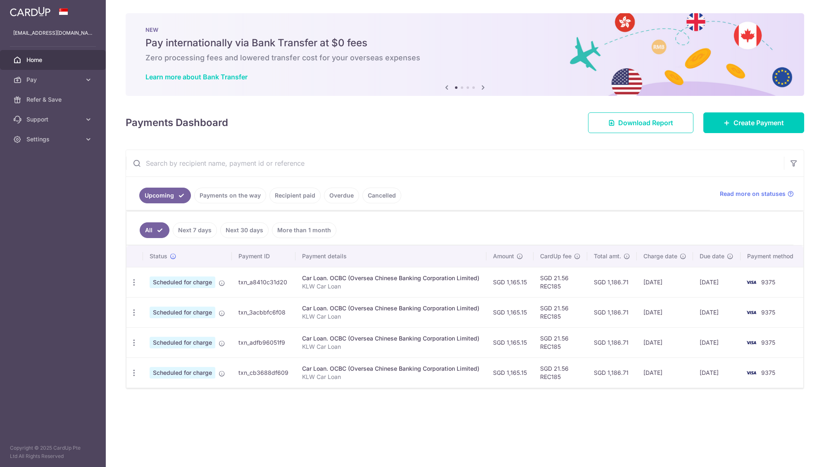  Describe the element at coordinates (263, 312) in the screenshot. I see `td: txn_3acbbfc6f08` at that location.